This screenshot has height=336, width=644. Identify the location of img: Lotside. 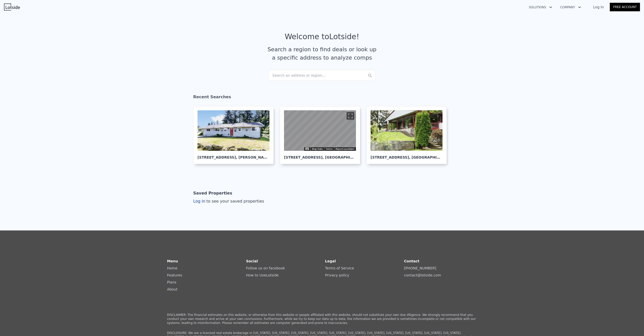
(12, 7).